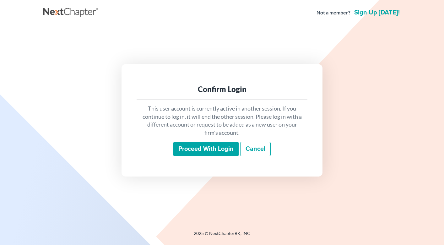 The height and width of the screenshot is (245, 444). Describe the element at coordinates (222, 89) in the screenshot. I see `div: Confirm Login` at that location.